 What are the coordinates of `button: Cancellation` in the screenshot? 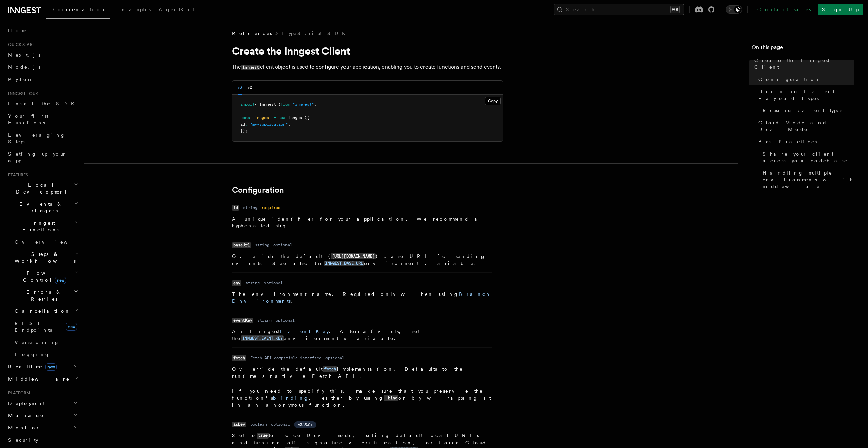 It's located at (46, 312).